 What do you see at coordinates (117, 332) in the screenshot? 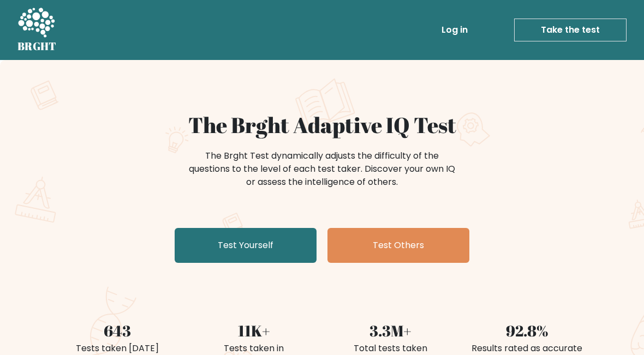
I see `div: 643` at bounding box center [117, 332].